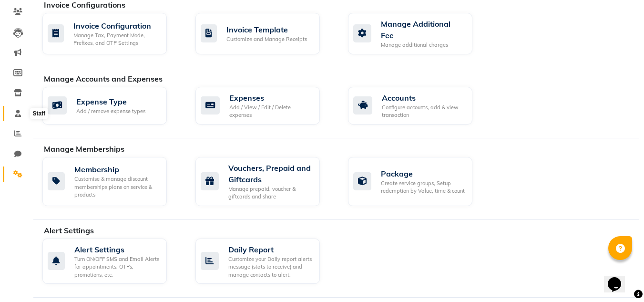  What do you see at coordinates (271, 267) in the screenshot?
I see `div: Customize your Daily report alerts message (stats to receive) and manage contacts to alert.` at bounding box center [271, 267].